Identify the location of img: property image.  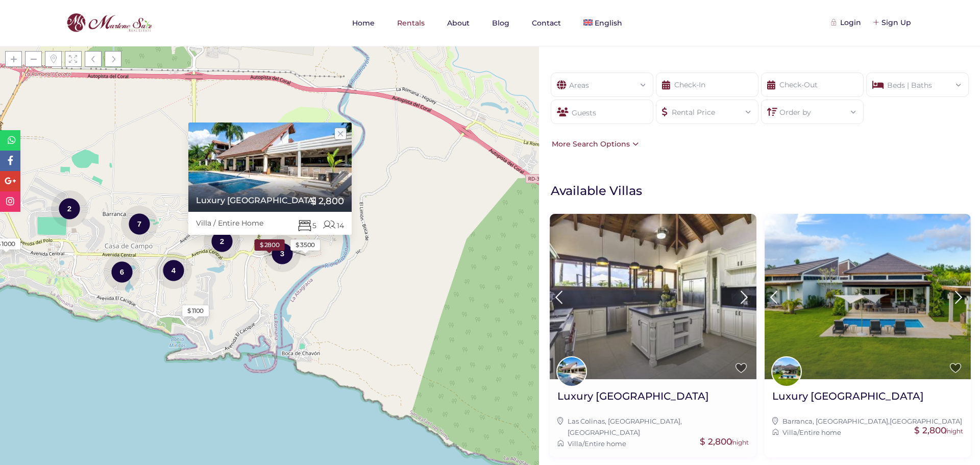
(653, 296).